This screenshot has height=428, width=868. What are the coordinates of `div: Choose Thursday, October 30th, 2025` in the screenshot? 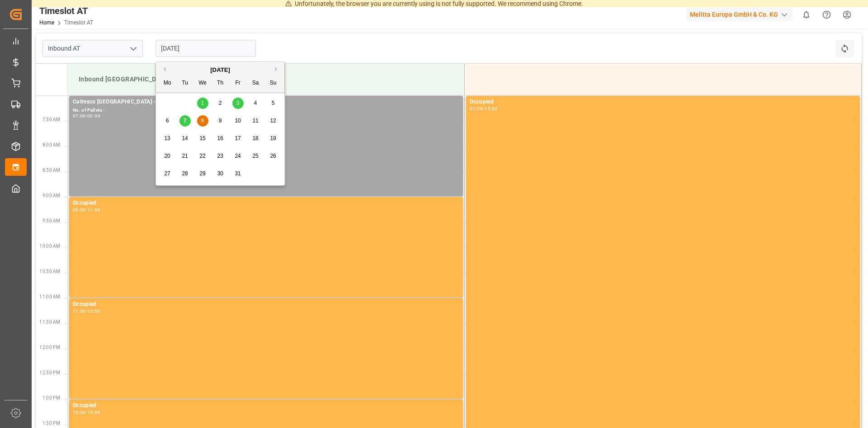 It's located at (220, 174).